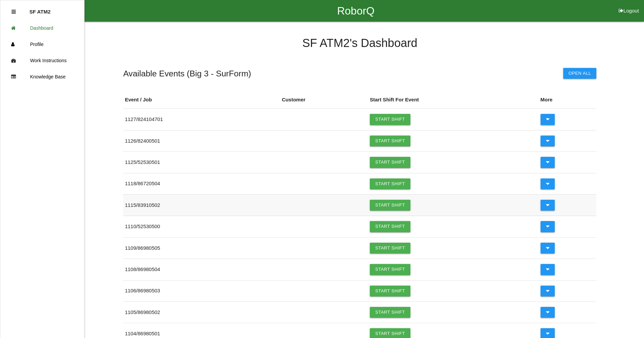 Image resolution: width=644 pixels, height=338 pixels. What do you see at coordinates (201, 100) in the screenshot?
I see `th: Event / Job` at bounding box center [201, 100].